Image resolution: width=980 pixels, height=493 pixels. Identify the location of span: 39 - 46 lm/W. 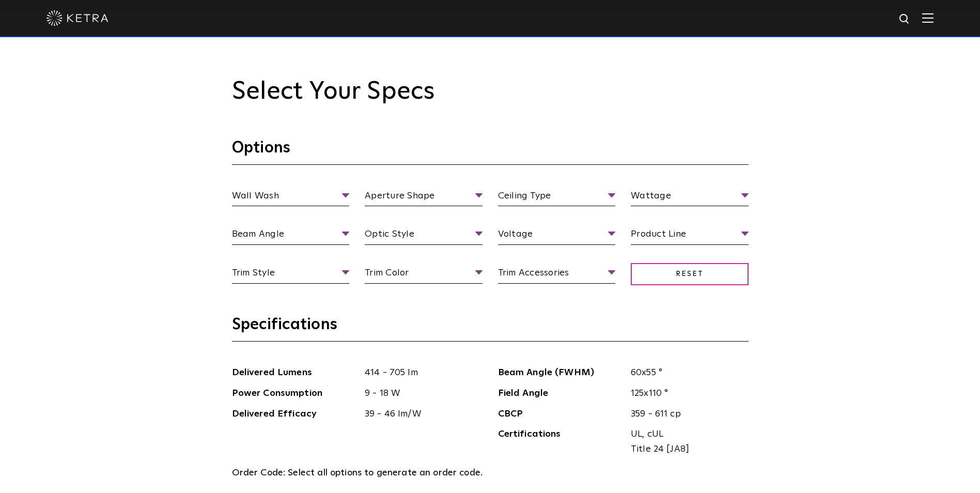
(420, 413).